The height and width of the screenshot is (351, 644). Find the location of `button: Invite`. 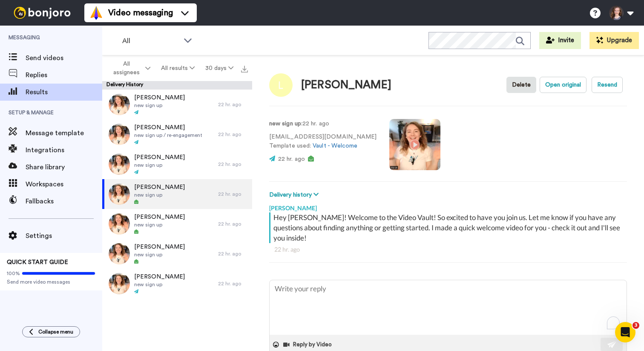

button: Invite is located at coordinates (560, 40).